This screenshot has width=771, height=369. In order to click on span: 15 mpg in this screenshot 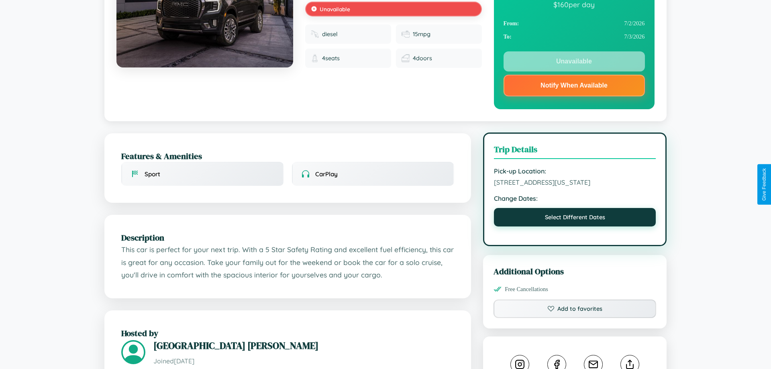, I will do `click(422, 34)`.